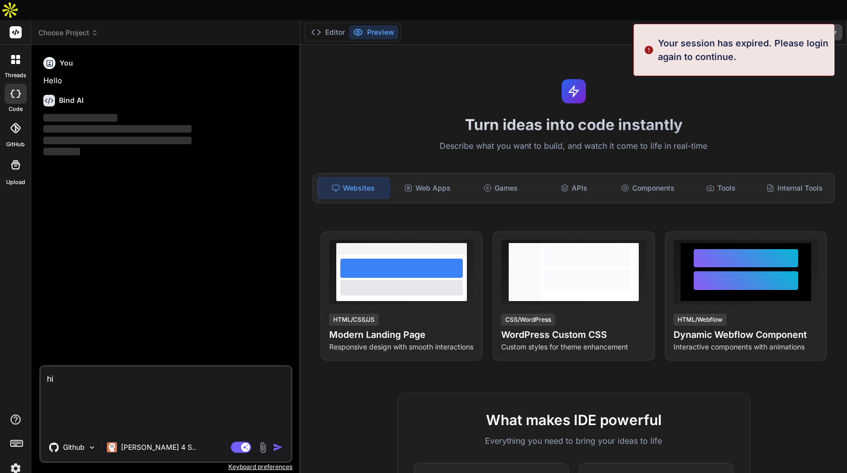  What do you see at coordinates (15, 144) in the screenshot?
I see `label: GitHub` at bounding box center [15, 144].